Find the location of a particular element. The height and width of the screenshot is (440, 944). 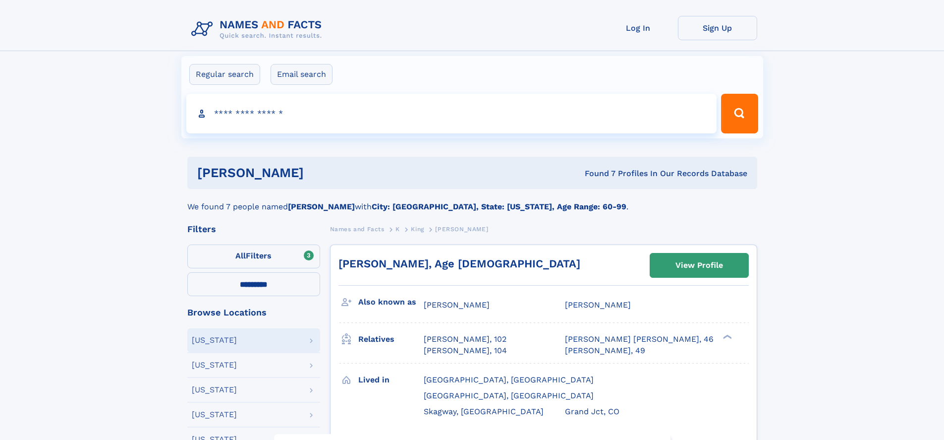

a: View Profile is located at coordinates (699, 265).